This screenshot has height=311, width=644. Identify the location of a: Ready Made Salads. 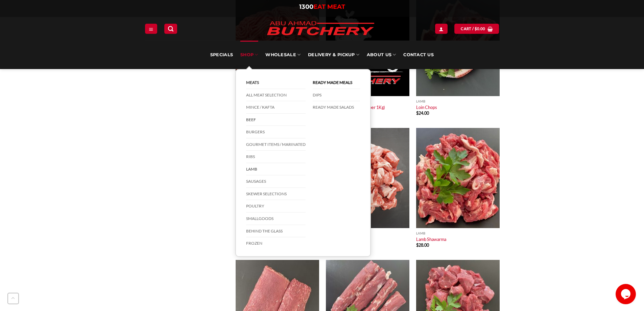
(336, 107).